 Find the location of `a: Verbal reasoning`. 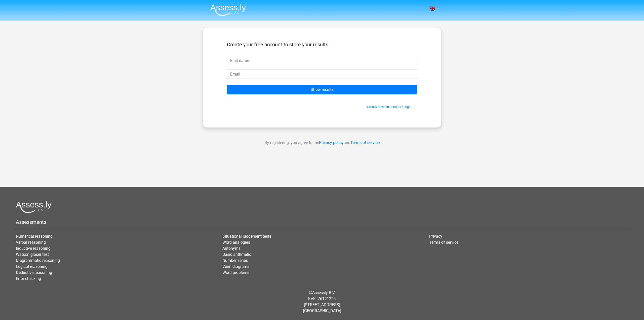

a: Verbal reasoning is located at coordinates (31, 242).